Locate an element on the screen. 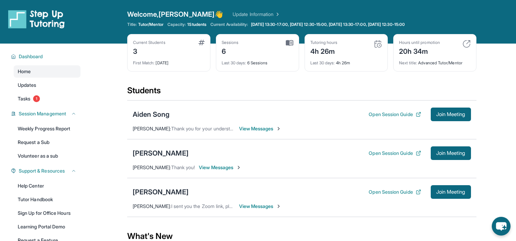  span: Dashboard is located at coordinates (31, 57).